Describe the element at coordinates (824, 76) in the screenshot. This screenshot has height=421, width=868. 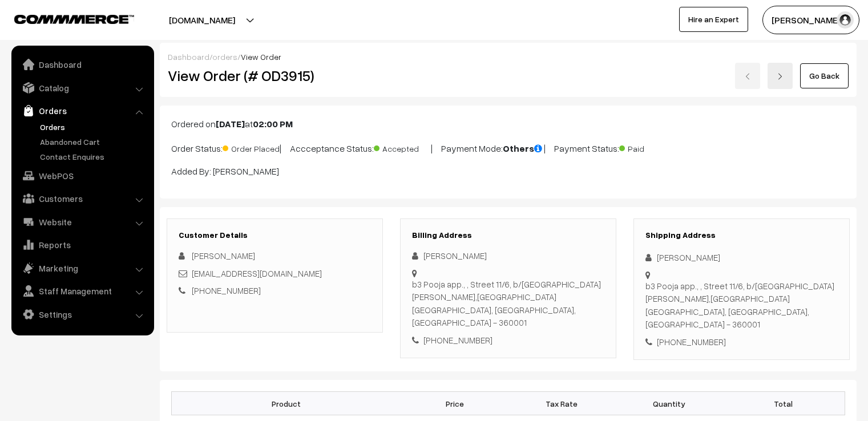
I see `a: Go Back` at that location.